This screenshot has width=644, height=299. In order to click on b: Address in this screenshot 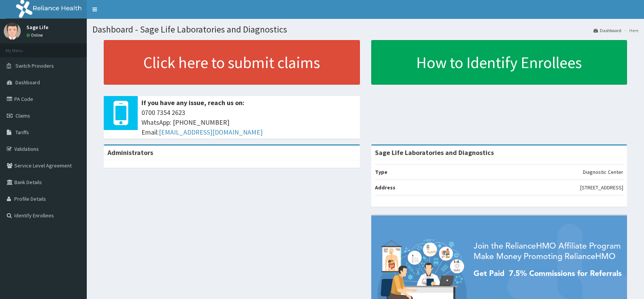, I will do `click(385, 188)`.